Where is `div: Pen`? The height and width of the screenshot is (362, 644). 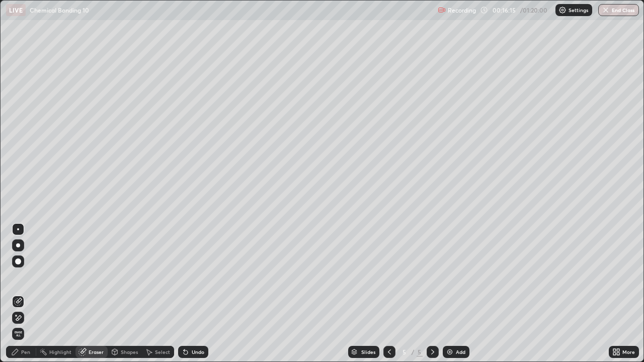
div: Pen is located at coordinates (25, 352).